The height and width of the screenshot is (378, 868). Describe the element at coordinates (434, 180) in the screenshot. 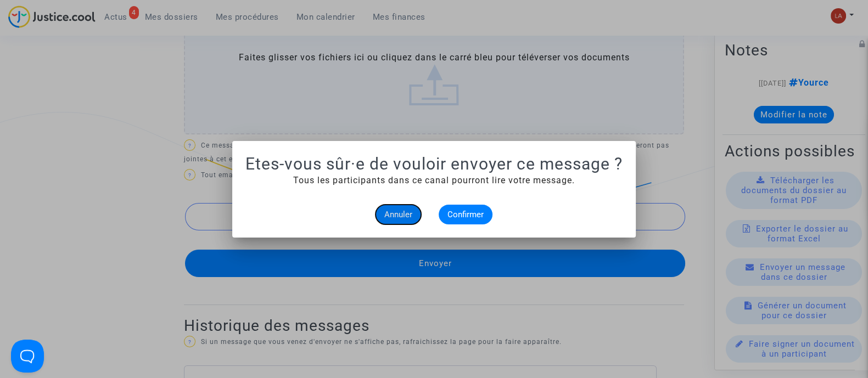

I see `span: Tous les participants dans ce canal pourront lire votre message.` at that location.